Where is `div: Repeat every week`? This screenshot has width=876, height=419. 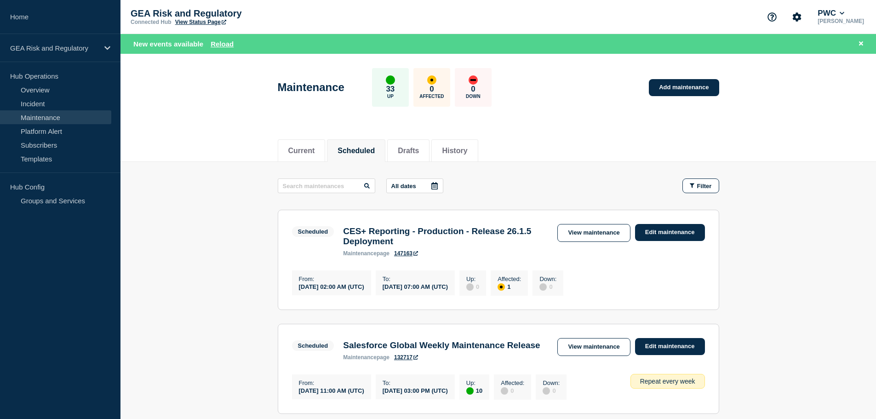
div: Repeat every week is located at coordinates (668, 381).